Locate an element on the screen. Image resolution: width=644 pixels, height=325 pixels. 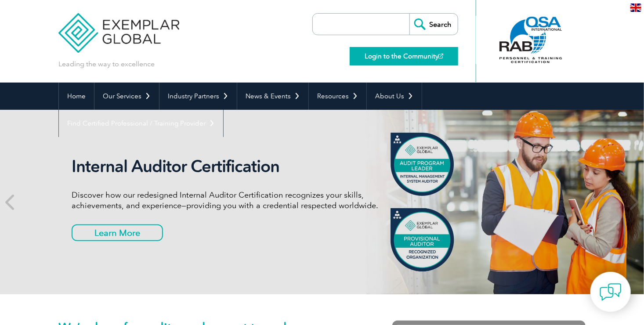
a: Learn More is located at coordinates (117, 233).